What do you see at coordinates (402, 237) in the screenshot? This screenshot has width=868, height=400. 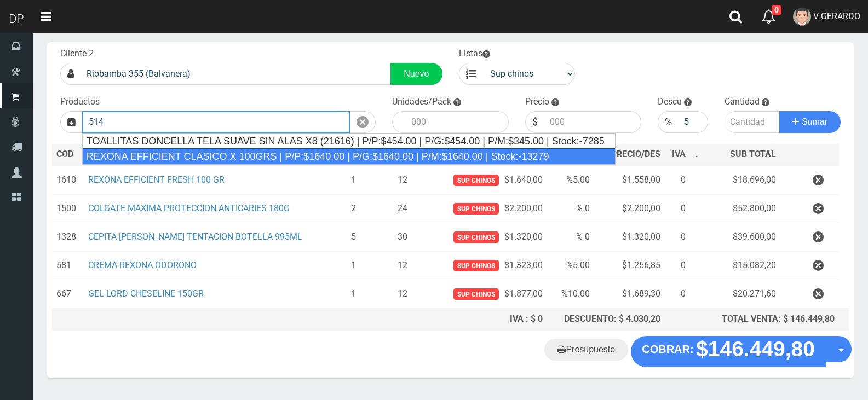 I see `td: 30` at bounding box center [402, 237].